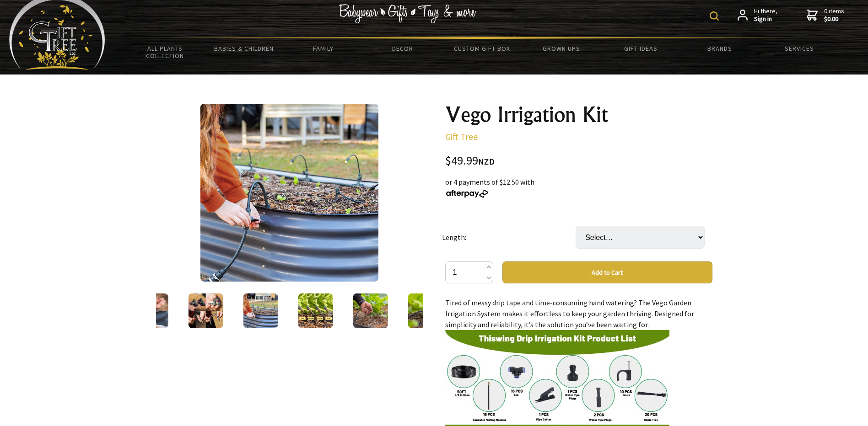 This screenshot has height=426, width=868. Describe the element at coordinates (579, 187) in the screenshot. I see `div: or 4 payments of $12.50 with` at that location.